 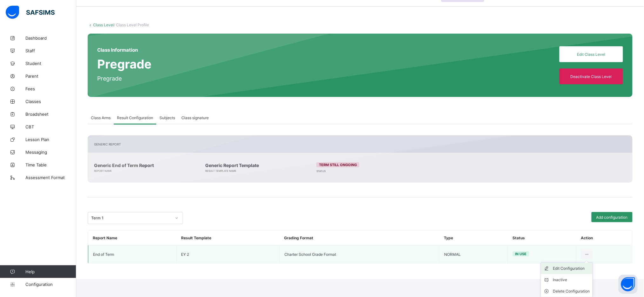 What do you see at coordinates (51, 139) in the screenshot?
I see `span: Lesson Plan` at bounding box center [51, 139].